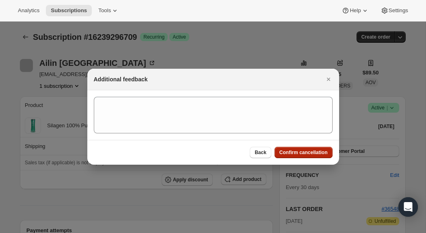 This screenshot has height=233, width=426. What do you see at coordinates (329, 79) in the screenshot?
I see `button: Close` at bounding box center [329, 79].